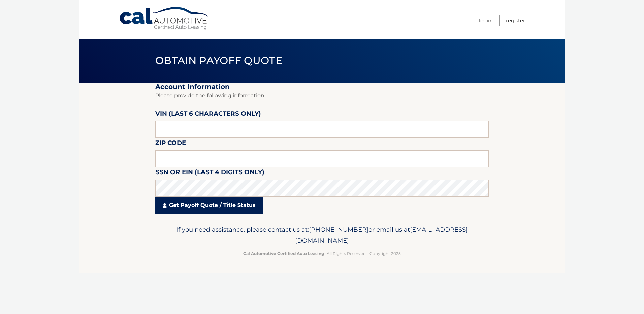 This screenshot has height=314, width=644. I want to click on span: Obtain Payoff Quote, so click(219, 60).